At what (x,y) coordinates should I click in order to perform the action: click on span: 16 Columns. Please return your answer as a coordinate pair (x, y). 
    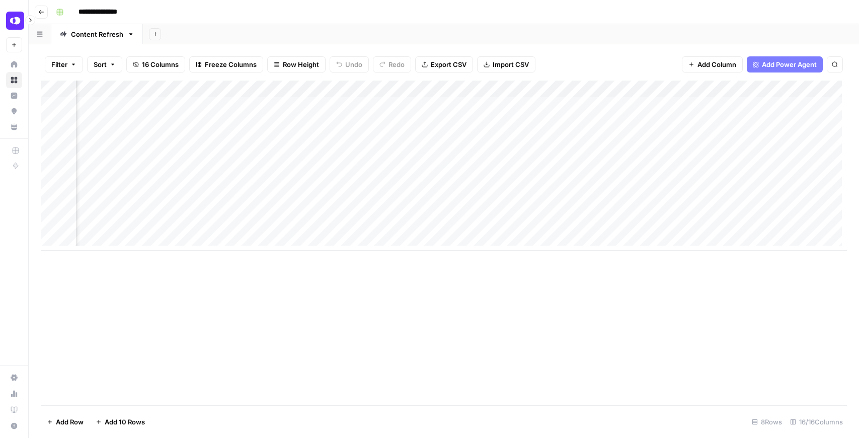
    Looking at the image, I should click on (160, 64).